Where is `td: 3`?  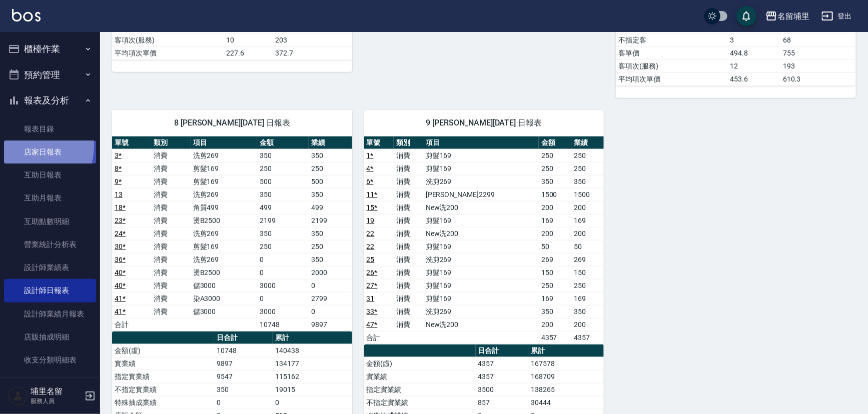 td: 3 is located at coordinates (754, 40).